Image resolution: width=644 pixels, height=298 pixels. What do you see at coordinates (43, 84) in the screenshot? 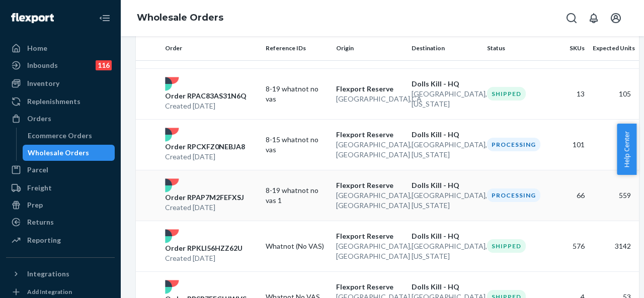
I see `div: Inventory` at bounding box center [43, 84].